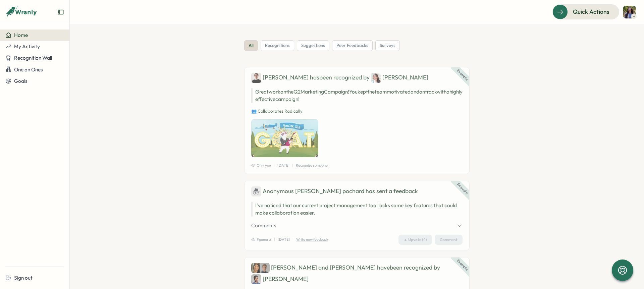  I want to click on span: Only you, so click(261, 165).